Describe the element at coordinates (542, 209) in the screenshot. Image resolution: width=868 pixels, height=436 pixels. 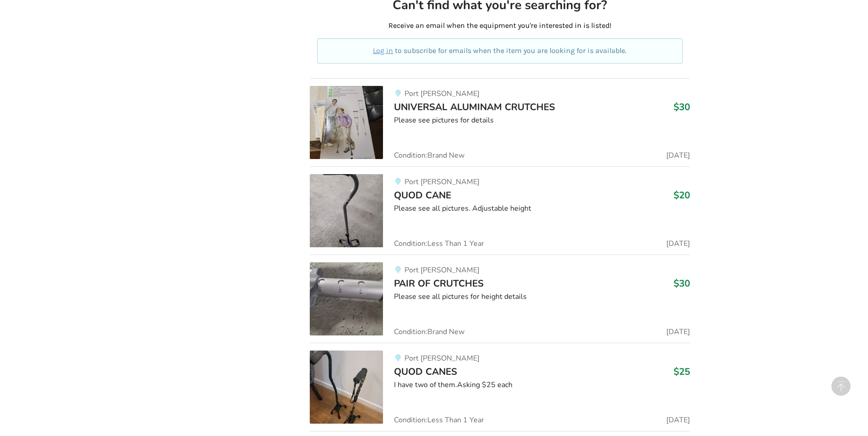
I see `div: Please see all pictures. Adjustable height` at that location.